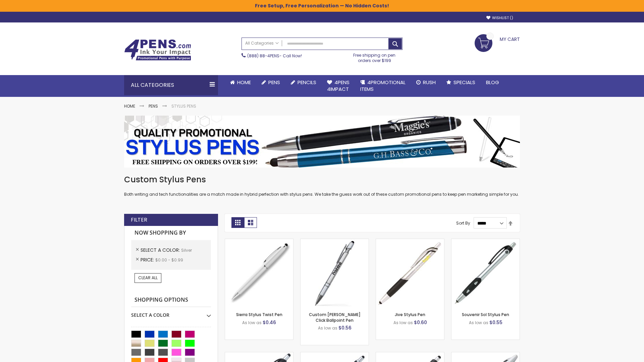  What do you see at coordinates (304, 82) in the screenshot?
I see `a: Pencils` at bounding box center [304, 82].